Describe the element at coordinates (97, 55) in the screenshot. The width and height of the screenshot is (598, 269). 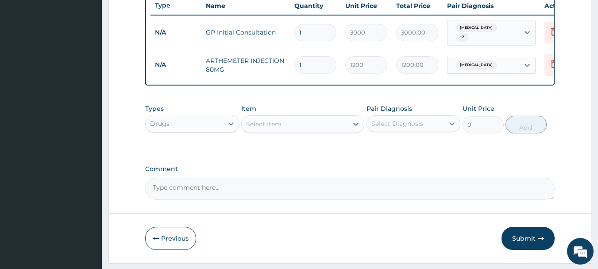
I see `div: Chat with us now` at that location.